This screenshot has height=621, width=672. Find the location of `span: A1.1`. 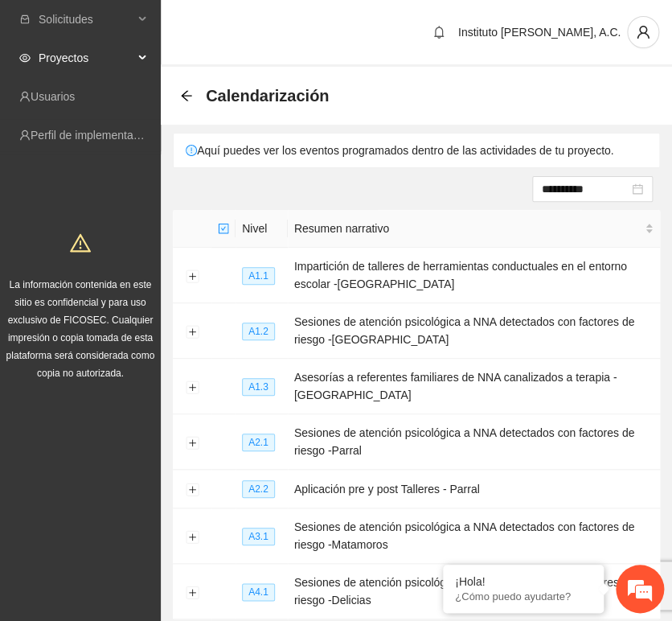

span: A1.1 is located at coordinates (258, 276).